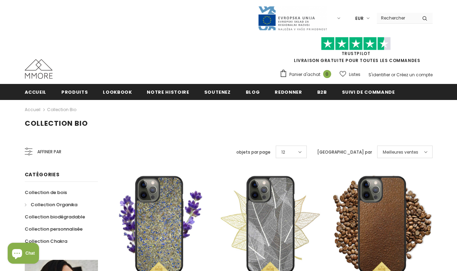 This screenshot has height=271, width=457. What do you see at coordinates (289, 92) in the screenshot?
I see `a: Redonner` at bounding box center [289, 92].